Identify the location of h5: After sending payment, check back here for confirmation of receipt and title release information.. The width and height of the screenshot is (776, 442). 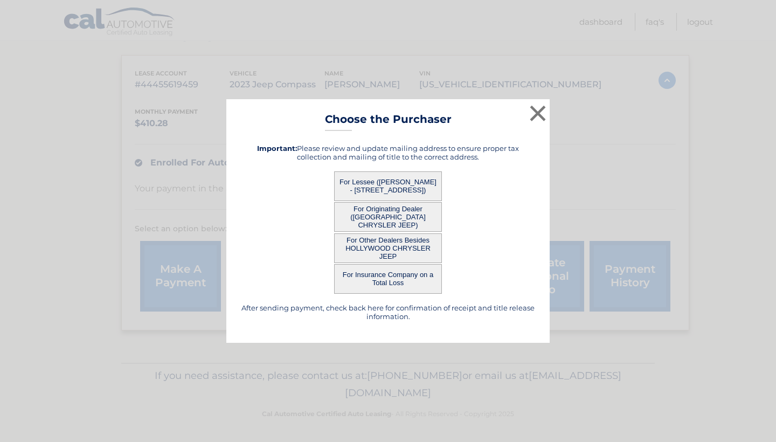
(388, 312).